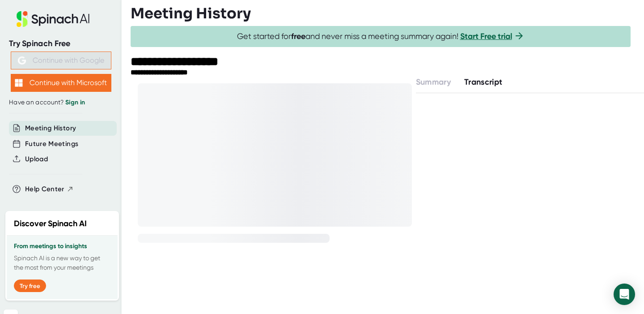 The width and height of the screenshot is (644, 314). I want to click on span: Future Meetings, so click(51, 144).